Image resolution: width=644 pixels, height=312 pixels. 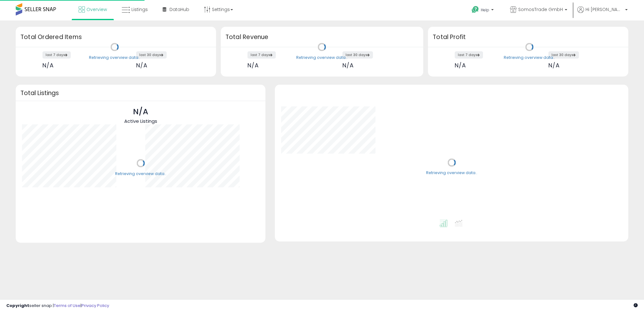 I want to click on span: Overview, so click(x=97, y=9).